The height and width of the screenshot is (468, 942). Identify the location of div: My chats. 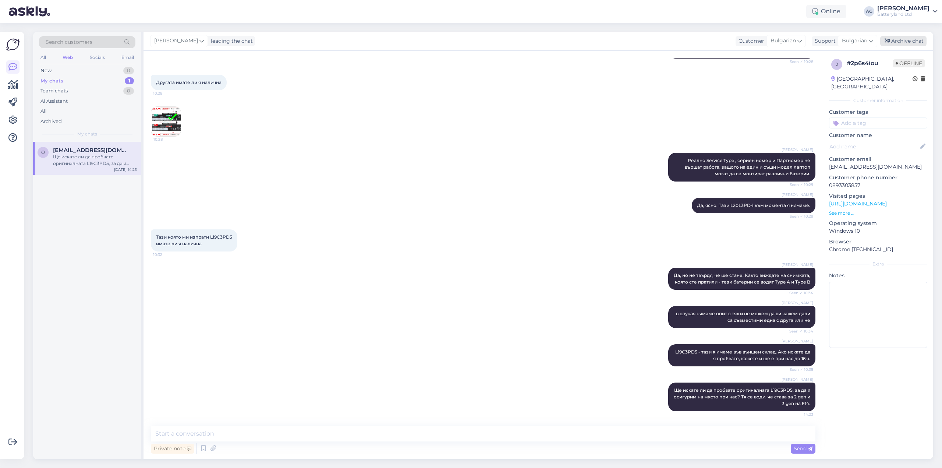
(52, 81).